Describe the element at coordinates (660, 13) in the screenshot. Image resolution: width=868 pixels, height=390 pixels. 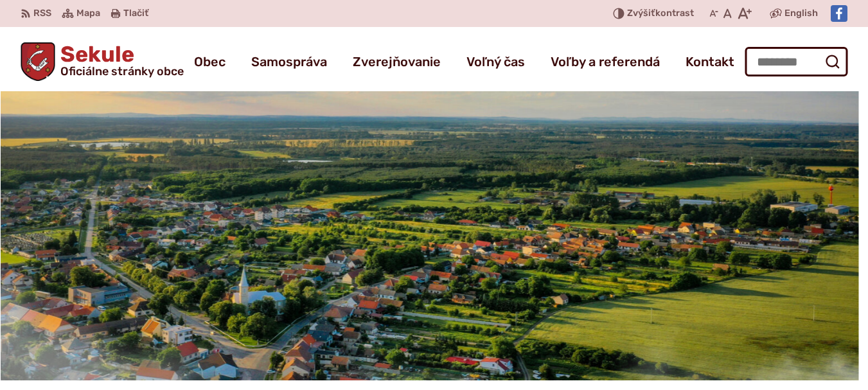
I see `span: kontrast` at that location.